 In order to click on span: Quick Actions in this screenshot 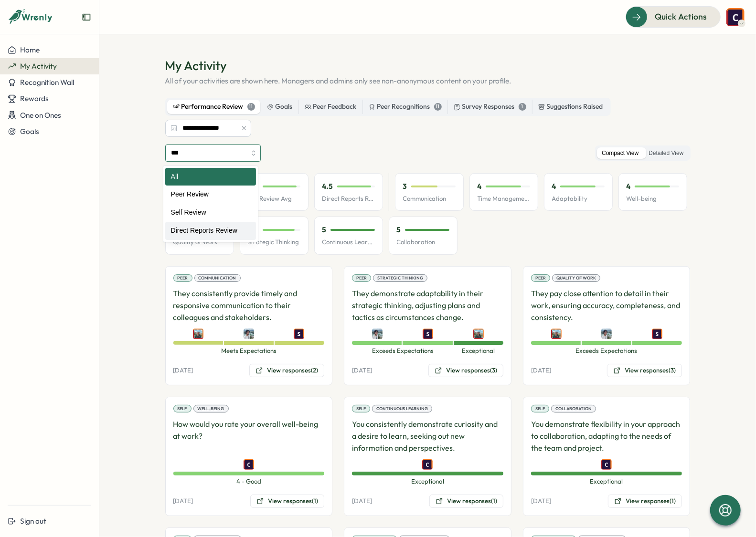, I will do `click(680, 17)`.